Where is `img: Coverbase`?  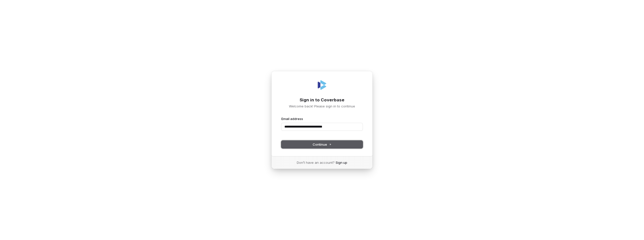
img: Coverbase is located at coordinates (322, 85).